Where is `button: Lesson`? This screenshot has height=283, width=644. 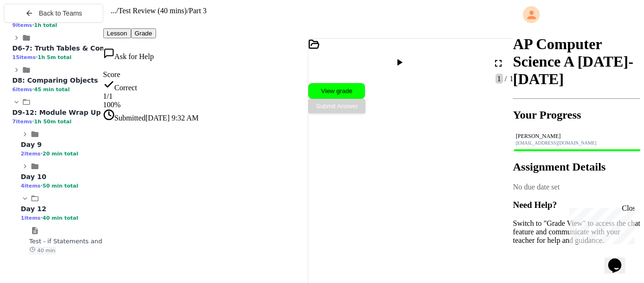 button: Lesson is located at coordinates (117, 33).